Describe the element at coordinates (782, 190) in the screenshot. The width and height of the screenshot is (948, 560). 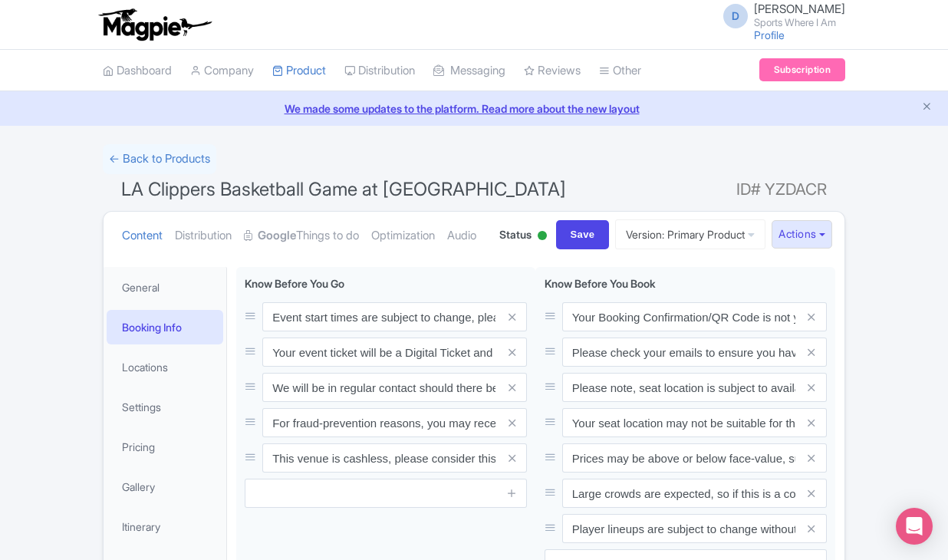
I see `span: ID# YZDACR` at that location.